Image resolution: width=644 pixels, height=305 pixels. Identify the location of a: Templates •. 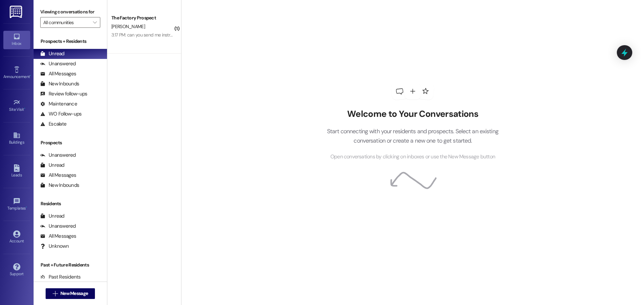
(17, 204).